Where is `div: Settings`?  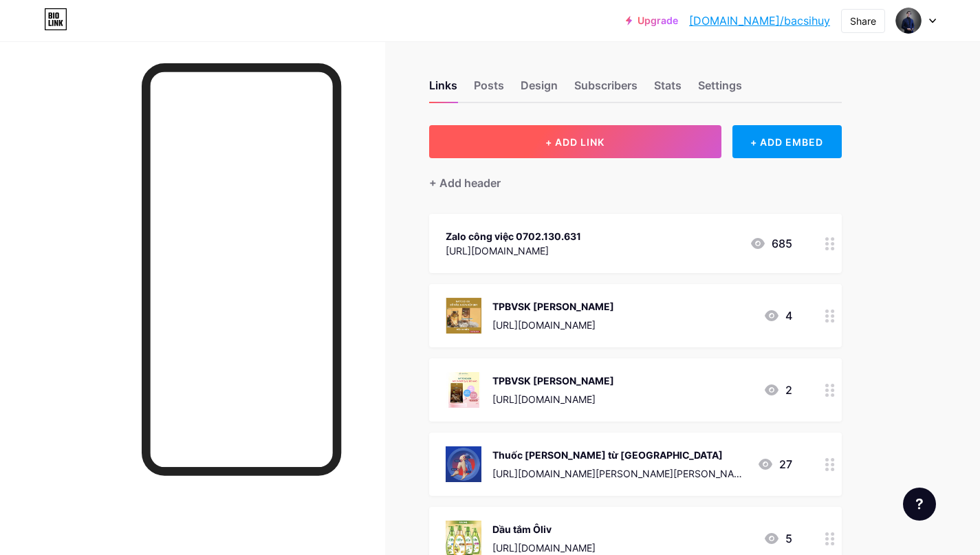 div: Settings is located at coordinates (720, 90).